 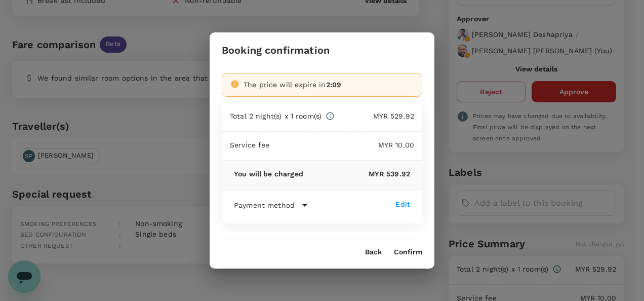 What do you see at coordinates (275, 116) in the screenshot?
I see `p: Total 2 night(s) x 1 room(s)` at bounding box center [275, 116].